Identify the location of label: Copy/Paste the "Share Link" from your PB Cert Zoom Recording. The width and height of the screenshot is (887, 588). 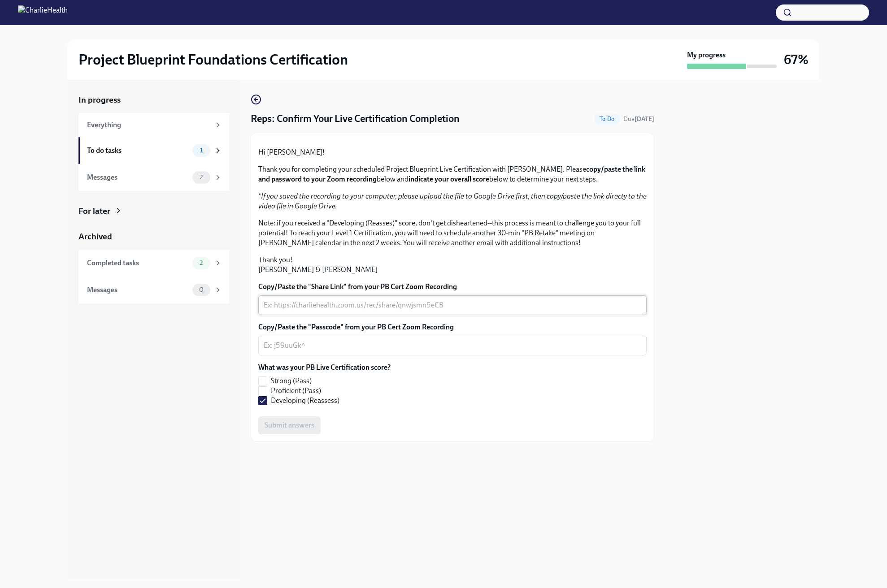
(452, 287).